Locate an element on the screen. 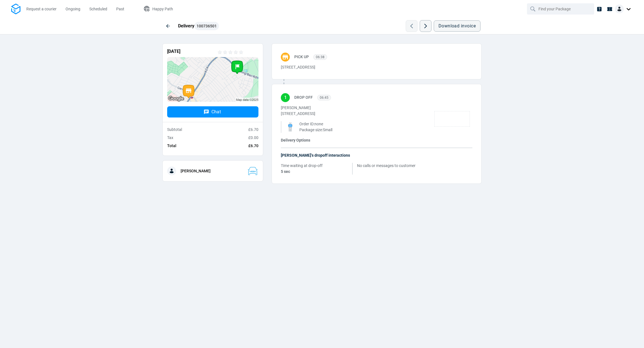  span: 5 sec is located at coordinates (285, 172).